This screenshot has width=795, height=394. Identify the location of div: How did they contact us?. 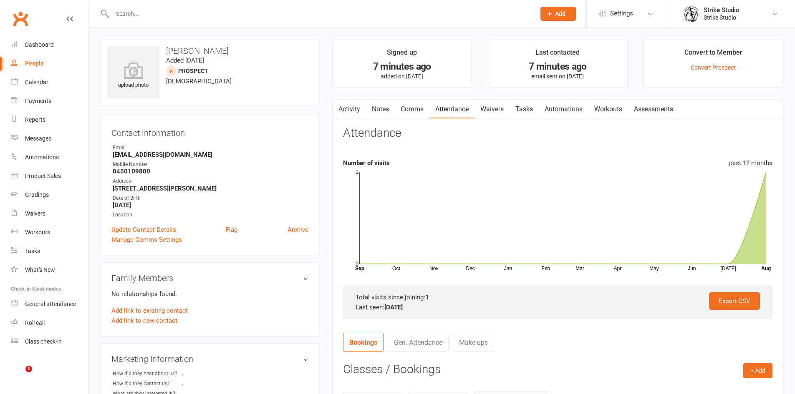
(147, 384).